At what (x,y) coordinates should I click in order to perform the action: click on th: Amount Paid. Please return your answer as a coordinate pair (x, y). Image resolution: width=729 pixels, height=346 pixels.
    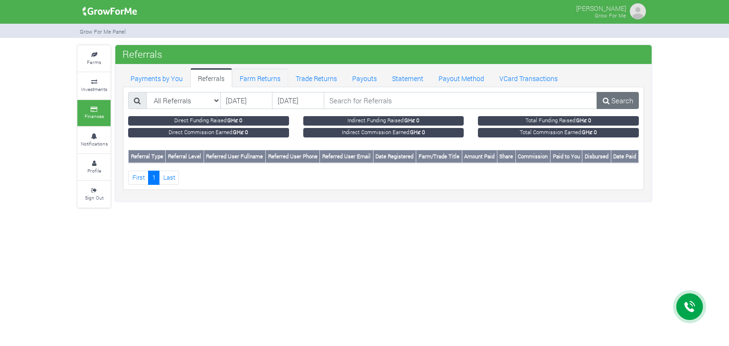
    Looking at the image, I should click on (479, 157).